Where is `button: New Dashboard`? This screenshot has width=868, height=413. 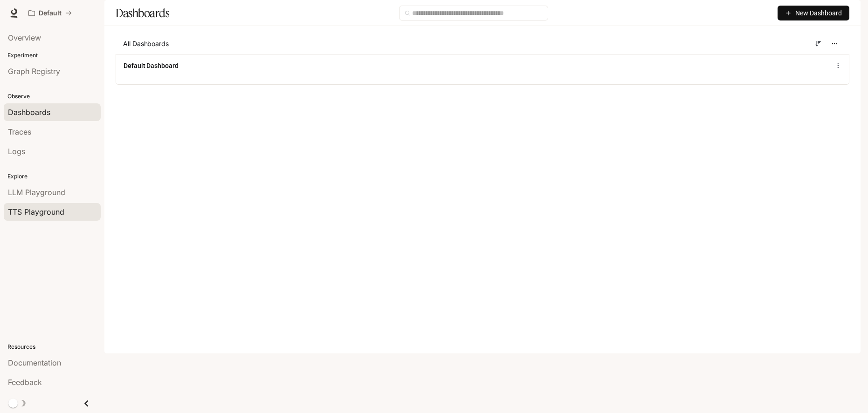 button: New Dashboard is located at coordinates (813, 13).